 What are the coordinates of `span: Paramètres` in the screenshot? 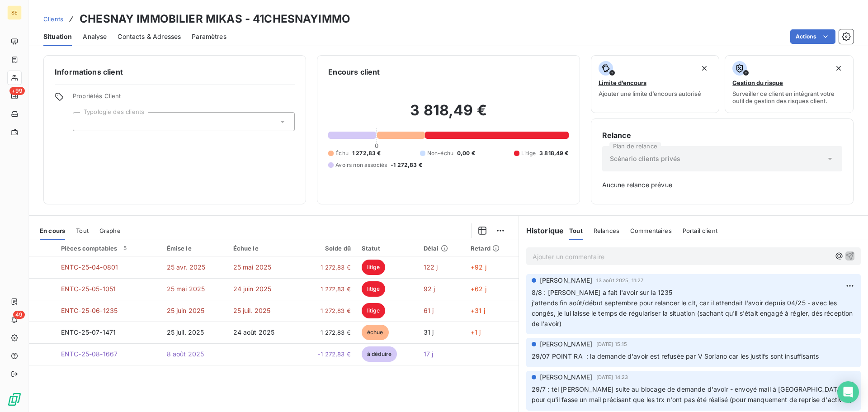 It's located at (209, 37).